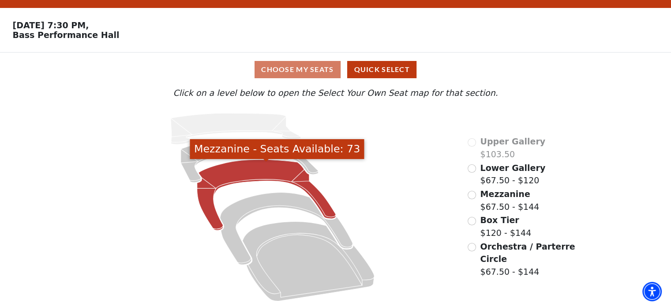 This screenshot has width=671, height=307. Describe the element at coordinates (499, 220) in the screenshot. I see `span: Box Tier` at that location.